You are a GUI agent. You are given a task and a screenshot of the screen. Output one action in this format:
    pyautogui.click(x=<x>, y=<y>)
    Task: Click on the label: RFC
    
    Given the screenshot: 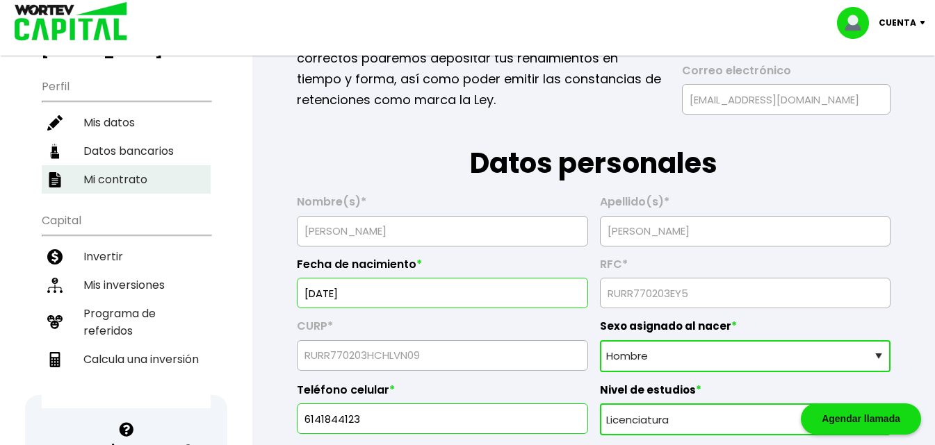 What is the action you would take?
    pyautogui.click(x=745, y=268)
    